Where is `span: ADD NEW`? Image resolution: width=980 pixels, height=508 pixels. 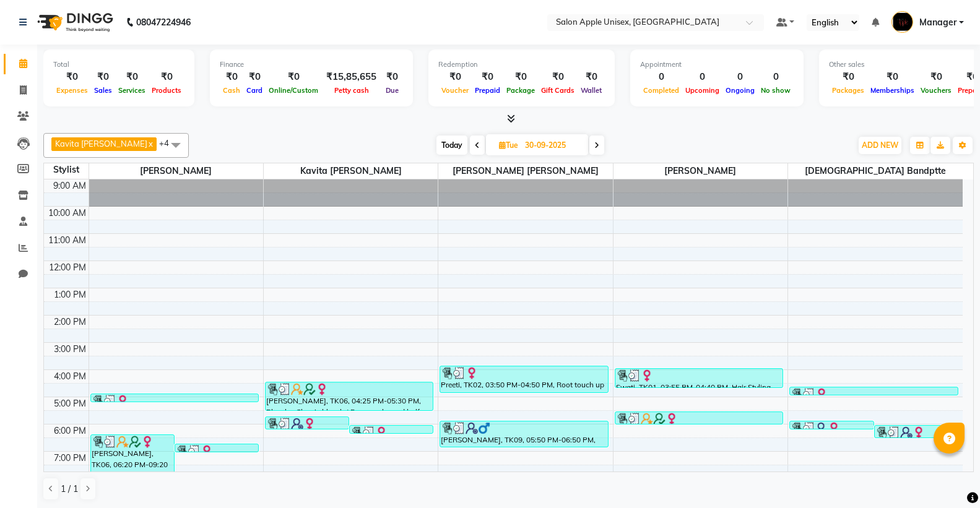 span: ADD NEW is located at coordinates (880, 145).